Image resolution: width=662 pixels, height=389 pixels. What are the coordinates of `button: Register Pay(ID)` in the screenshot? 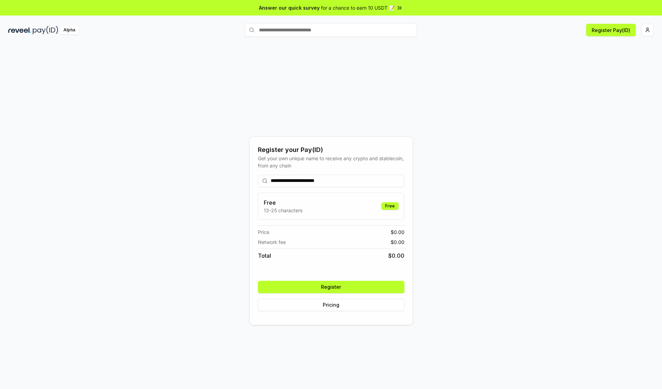 It's located at (611, 30).